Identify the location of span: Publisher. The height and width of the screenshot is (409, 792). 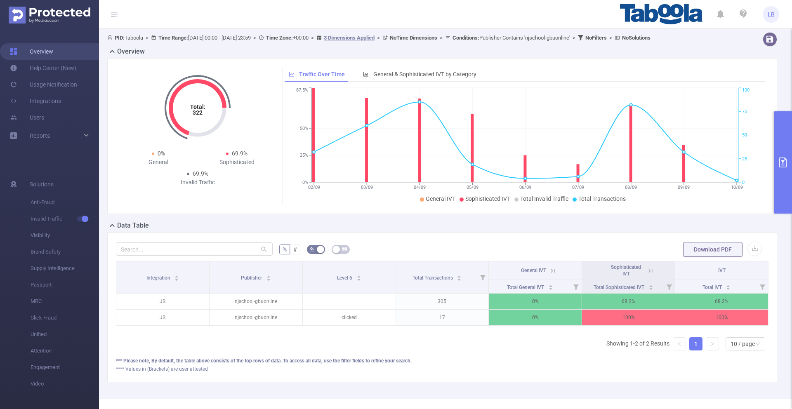
(252, 278).